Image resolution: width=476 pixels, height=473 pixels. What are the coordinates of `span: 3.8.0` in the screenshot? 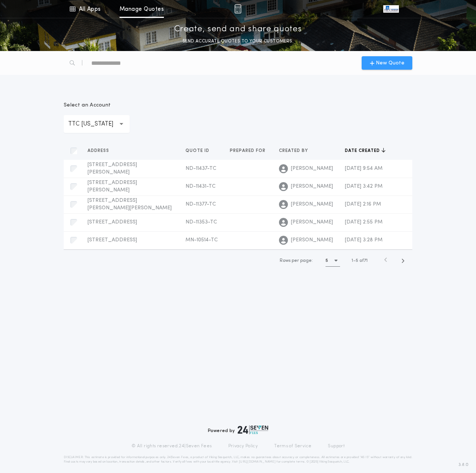 It's located at (464, 465).